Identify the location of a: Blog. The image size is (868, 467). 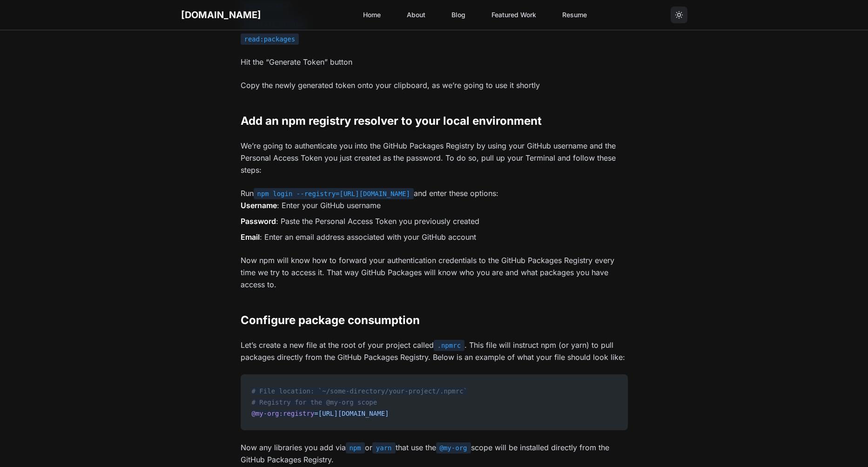
(458, 15).